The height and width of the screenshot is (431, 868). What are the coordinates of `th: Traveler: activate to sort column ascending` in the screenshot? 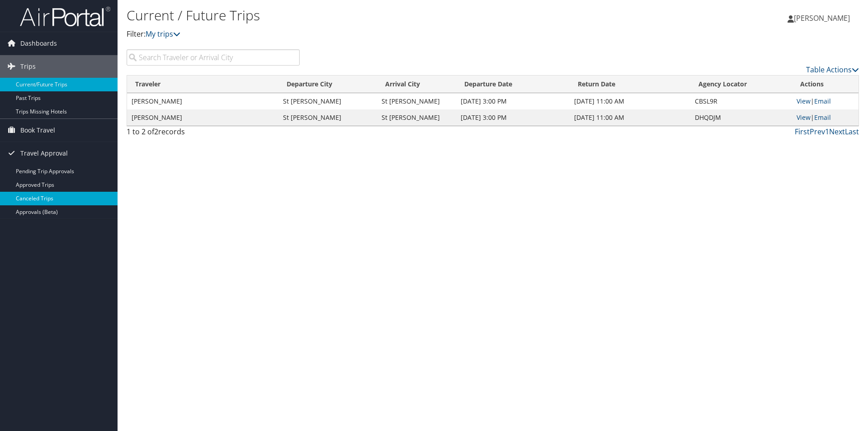 It's located at (203, 84).